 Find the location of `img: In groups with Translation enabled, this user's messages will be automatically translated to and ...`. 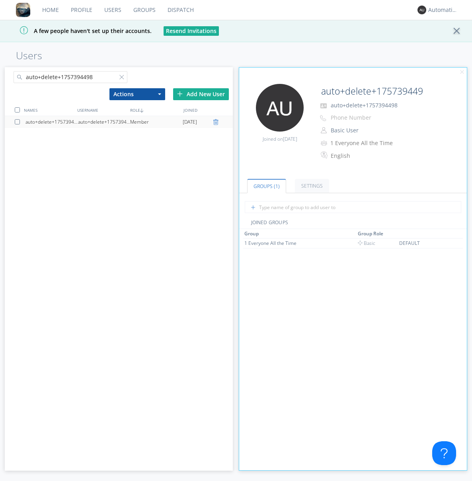

img: In groups with Translation enabled, this user's messages will be automatically translated to and ... is located at coordinates (325, 155).